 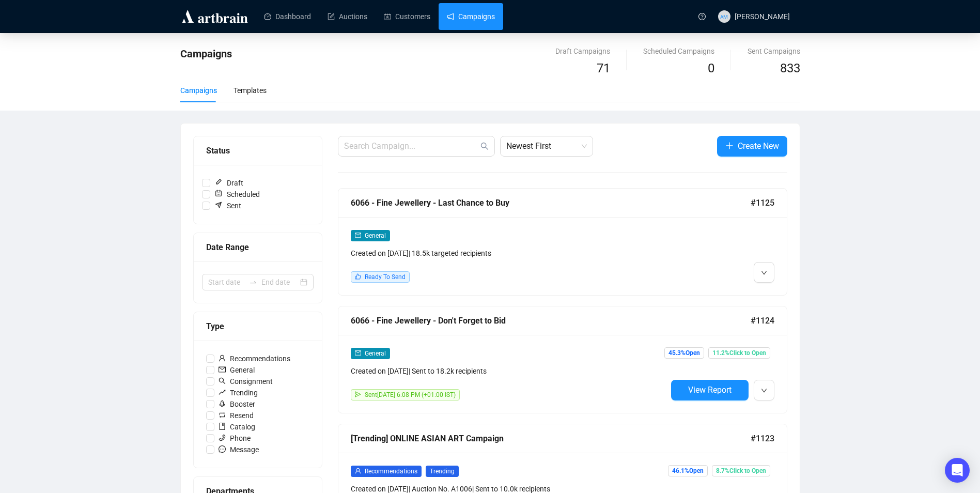 I want to click on span: Message, so click(x=239, y=450).